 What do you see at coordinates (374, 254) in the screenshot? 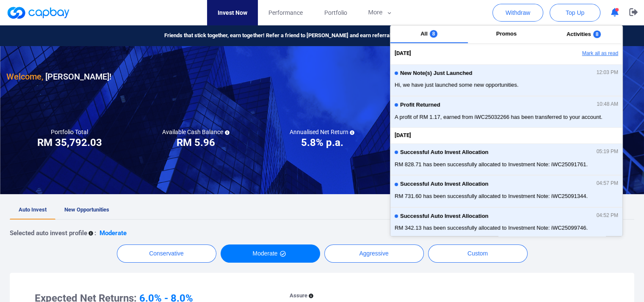
I see `button: Aggressive` at bounding box center [374, 254].